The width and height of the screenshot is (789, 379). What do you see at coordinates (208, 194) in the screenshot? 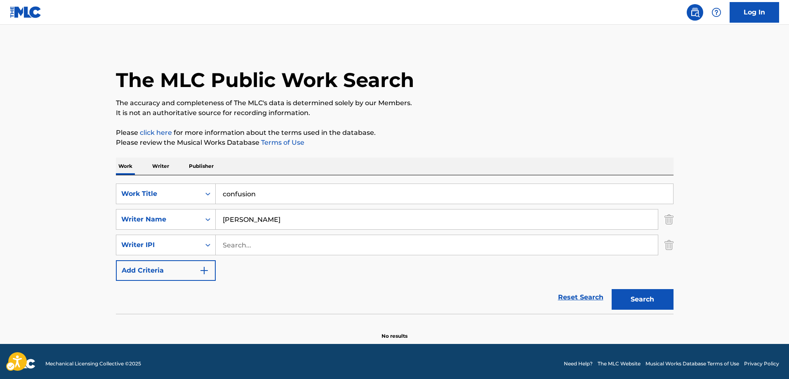
I see `div: Carousel Slide Picker` at bounding box center [208, 194].